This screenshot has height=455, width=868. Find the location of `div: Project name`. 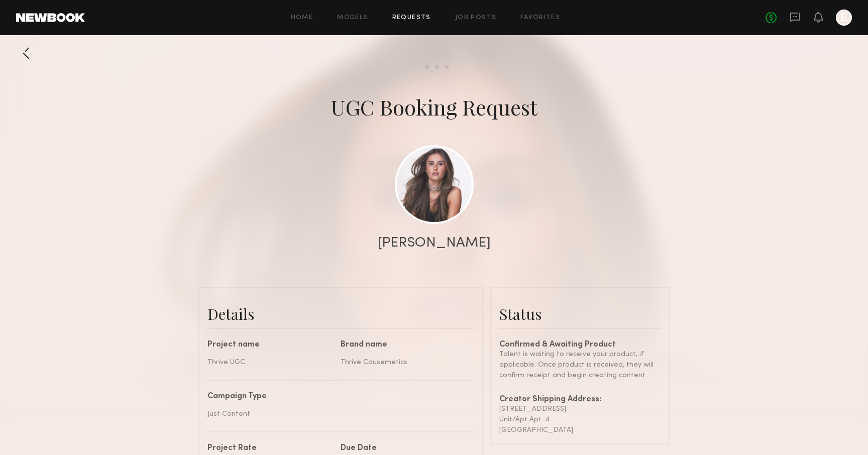

div: Project name is located at coordinates (270, 345).